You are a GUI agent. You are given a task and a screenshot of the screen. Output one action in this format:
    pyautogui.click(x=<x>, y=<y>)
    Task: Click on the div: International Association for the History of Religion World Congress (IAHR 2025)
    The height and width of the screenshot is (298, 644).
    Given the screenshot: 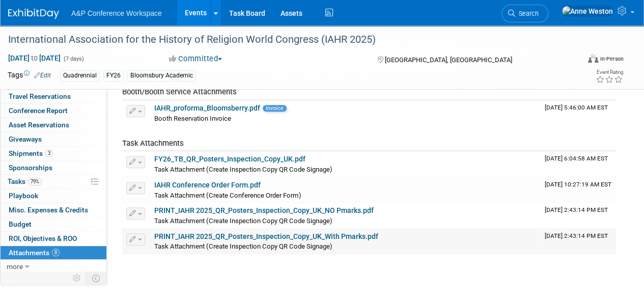 What is the action you would take?
    pyautogui.click(x=287, y=40)
    